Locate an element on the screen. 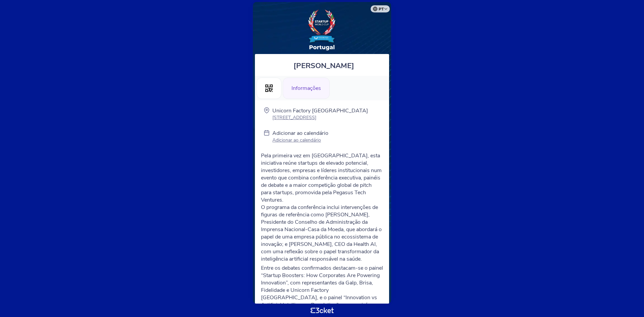 The width and height of the screenshot is (644, 317). a: Adicionar ao calendário Adicionar ao calendário is located at coordinates (300, 137).